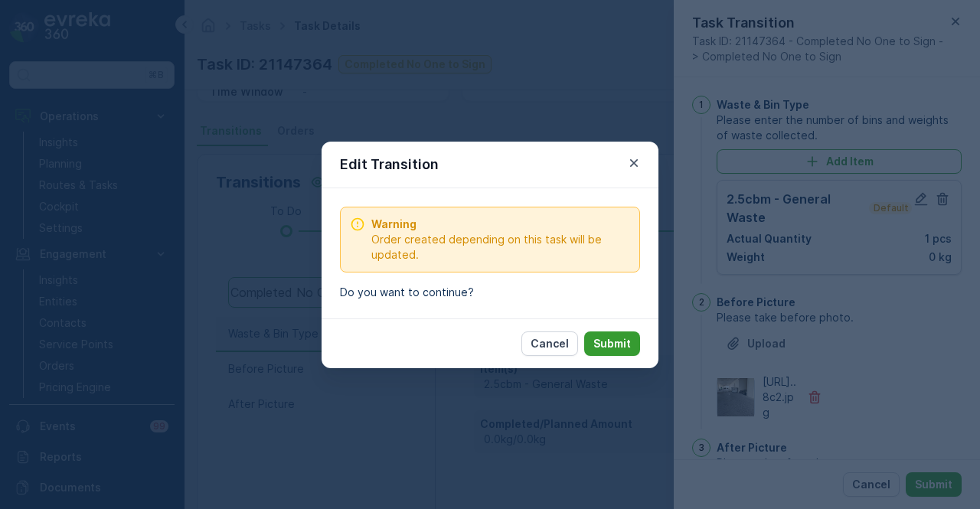  Describe the element at coordinates (549, 343) in the screenshot. I see `p: Cancel` at that location.